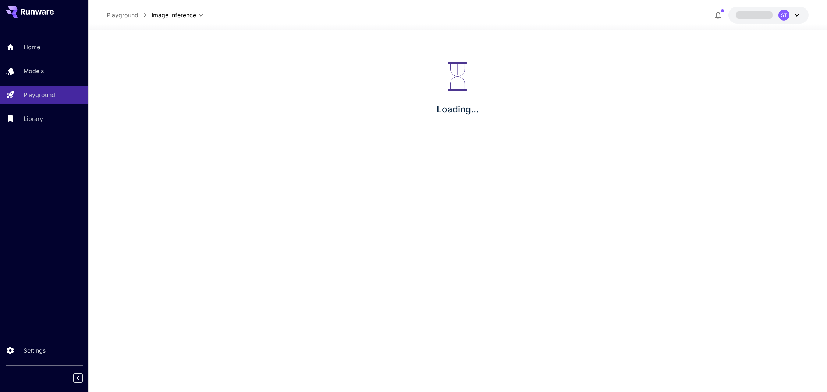 Image resolution: width=827 pixels, height=392 pixels. Describe the element at coordinates (174, 15) in the screenshot. I see `span: Image Inference` at that location.